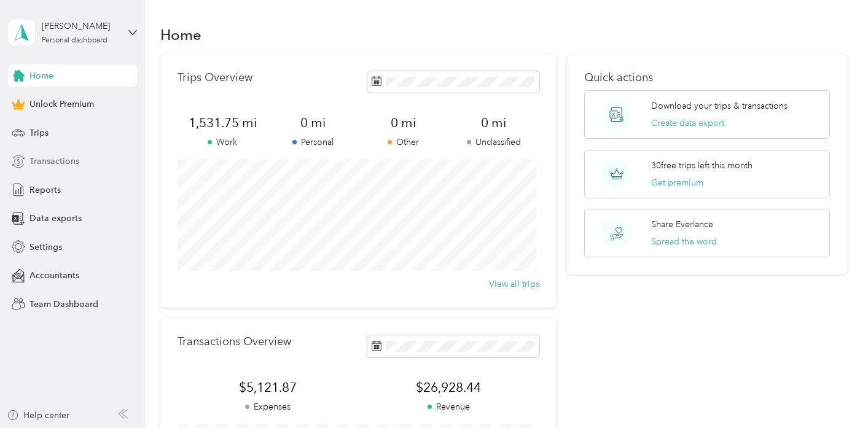 This screenshot has width=868, height=428. What do you see at coordinates (448, 407) in the screenshot?
I see `p: Revenue` at bounding box center [448, 407].